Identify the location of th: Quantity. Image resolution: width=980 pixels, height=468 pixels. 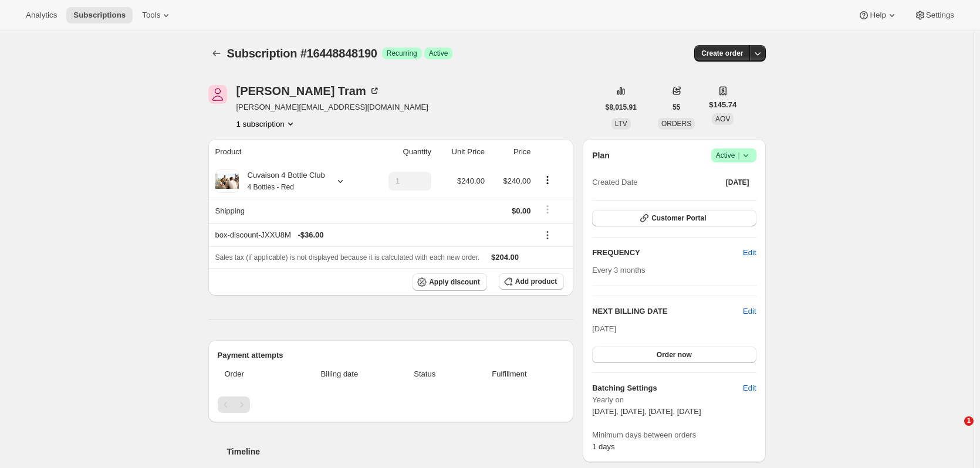
(401, 152).